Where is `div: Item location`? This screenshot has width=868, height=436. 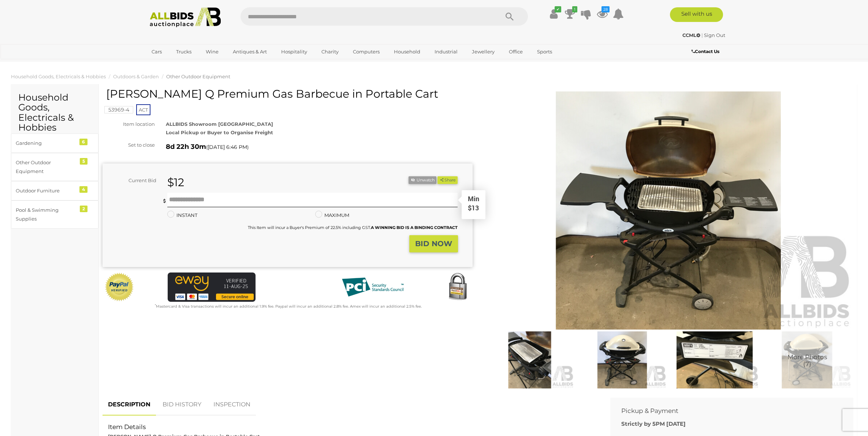 div: Item location is located at coordinates (129, 124).